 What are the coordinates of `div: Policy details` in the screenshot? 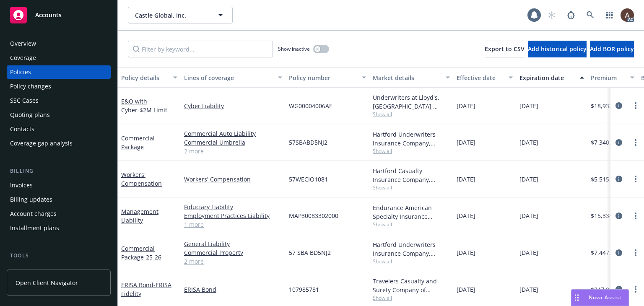 It's located at (145, 77).